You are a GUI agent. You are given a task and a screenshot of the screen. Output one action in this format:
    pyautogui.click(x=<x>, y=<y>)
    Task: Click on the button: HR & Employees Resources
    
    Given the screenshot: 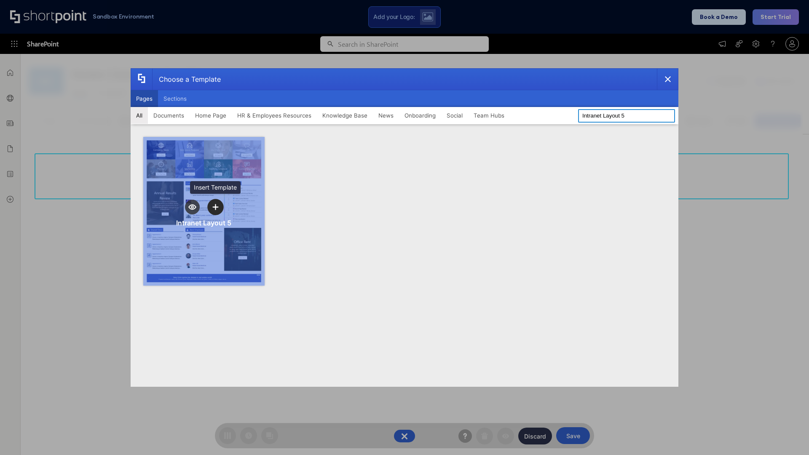 What is the action you would take?
    pyautogui.click(x=274, y=115)
    